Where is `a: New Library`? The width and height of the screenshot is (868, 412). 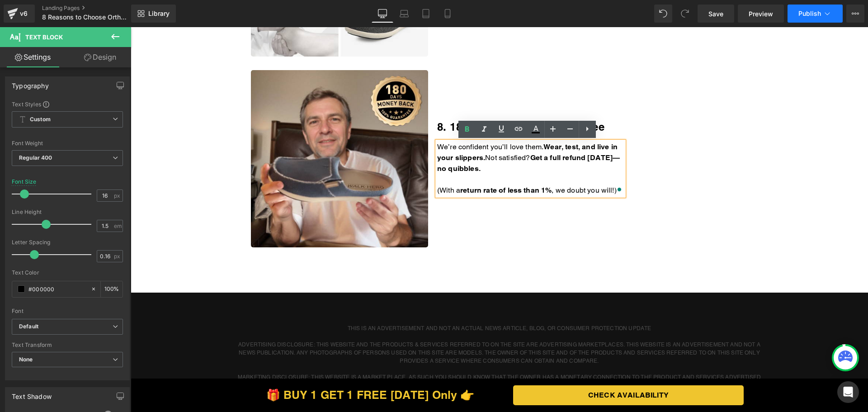
a: New Library is located at coordinates (153, 14).